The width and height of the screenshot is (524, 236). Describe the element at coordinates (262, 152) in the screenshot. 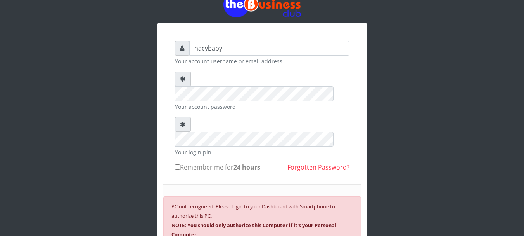

I see `small: Your login pin` at that location.